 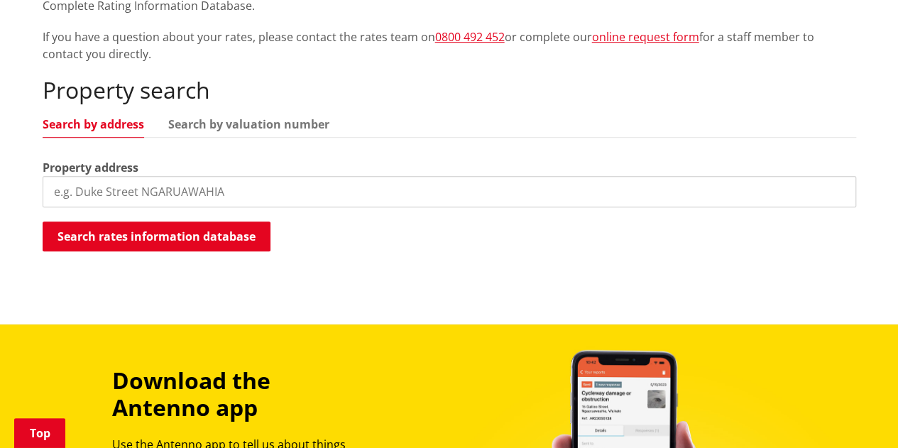 What do you see at coordinates (40, 433) in the screenshot?
I see `a: Top` at bounding box center [40, 433].